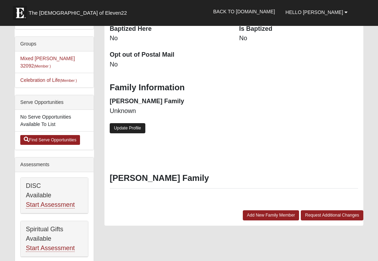  What do you see at coordinates (50, 140) in the screenshot?
I see `a: Find Serve Opportunities` at bounding box center [50, 140].